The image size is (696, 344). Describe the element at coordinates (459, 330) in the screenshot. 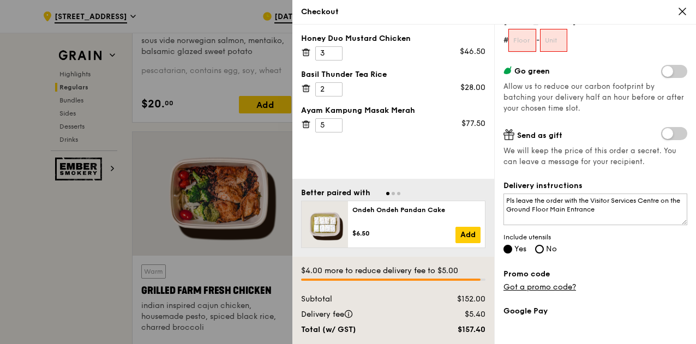

I see `div: $157.40` at that location.